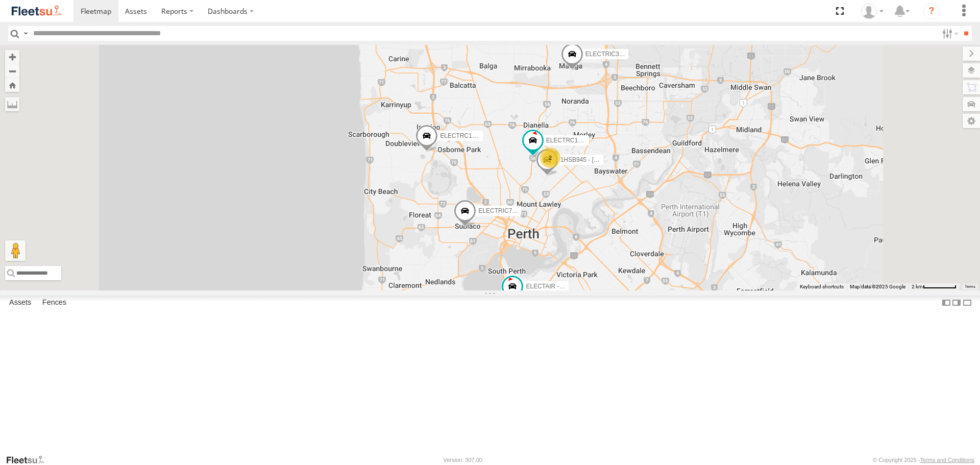 This screenshot has width=980, height=465. Describe the element at coordinates (15, 251) in the screenshot. I see `button: Drag Pegman onto the map to open Street View` at that location.